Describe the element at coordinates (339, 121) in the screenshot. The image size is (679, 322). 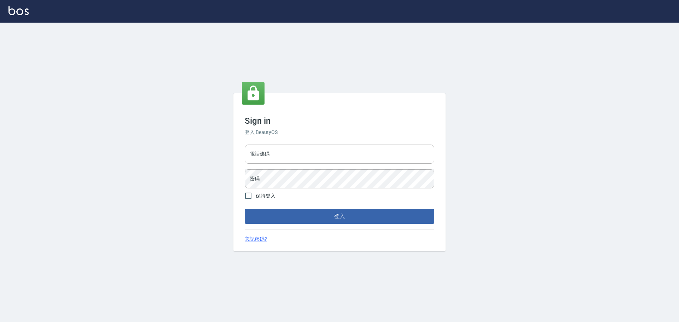
I see `h3: Sign in` at that location.